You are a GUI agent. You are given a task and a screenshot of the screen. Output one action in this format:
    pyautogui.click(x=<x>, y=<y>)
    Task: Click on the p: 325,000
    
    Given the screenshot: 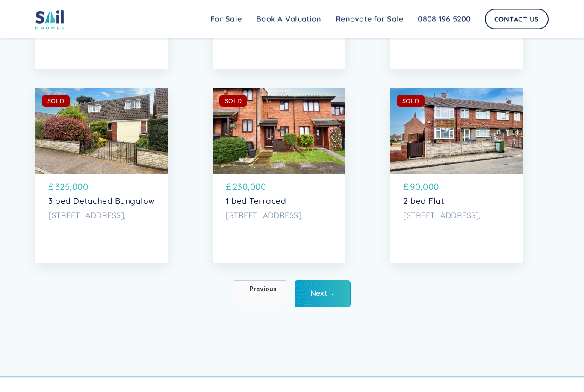 What is the action you would take?
    pyautogui.click(x=72, y=187)
    